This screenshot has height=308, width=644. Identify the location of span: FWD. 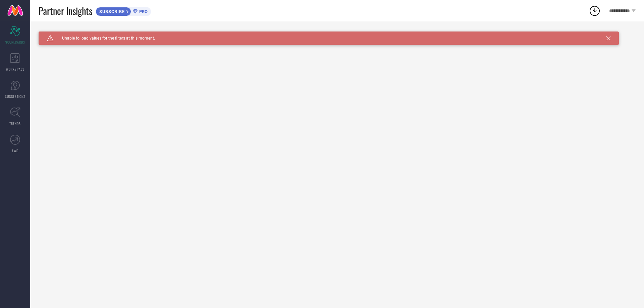
(15, 151).